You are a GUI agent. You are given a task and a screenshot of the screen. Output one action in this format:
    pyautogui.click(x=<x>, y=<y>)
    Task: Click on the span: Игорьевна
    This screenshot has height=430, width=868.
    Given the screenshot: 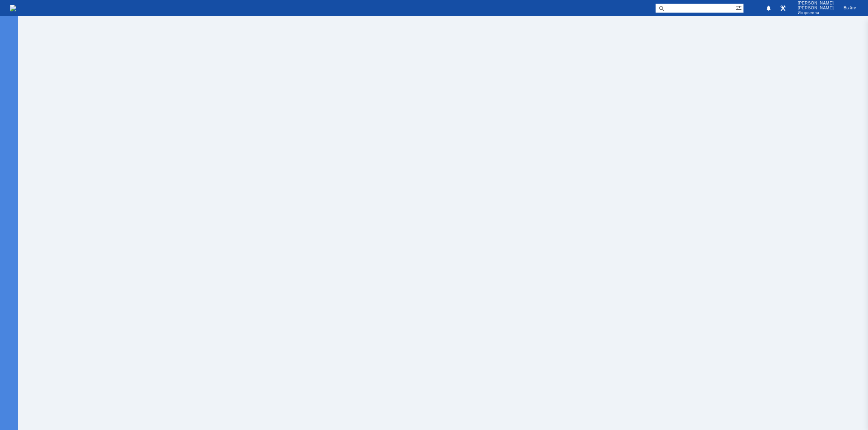 What is the action you would take?
    pyautogui.click(x=816, y=13)
    